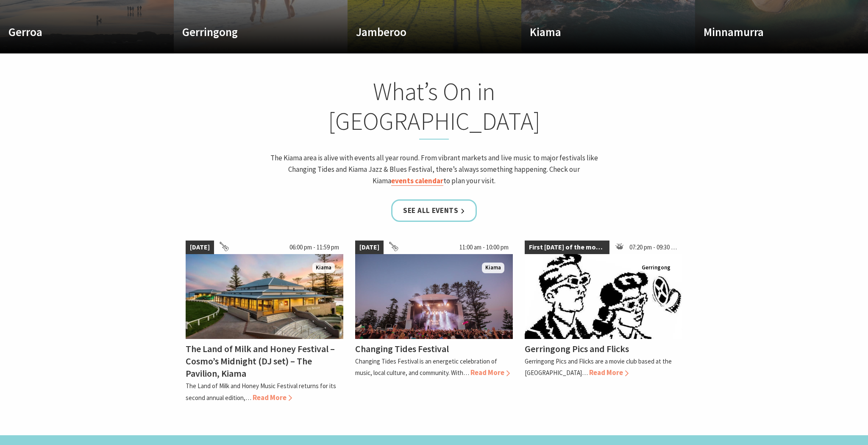 The image size is (868, 445). I want to click on img: Changing Tides Main Stage, so click(434, 297).